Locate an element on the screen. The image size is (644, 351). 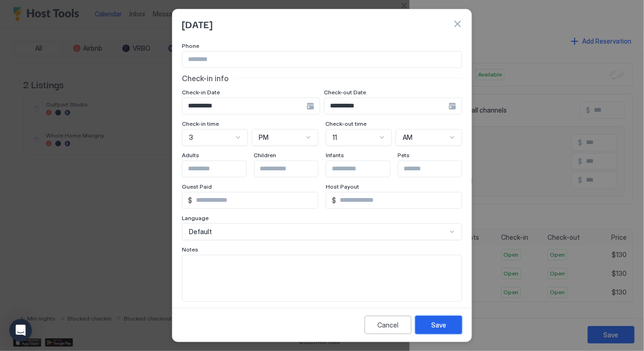
span: Check-in time is located at coordinates (200, 123).